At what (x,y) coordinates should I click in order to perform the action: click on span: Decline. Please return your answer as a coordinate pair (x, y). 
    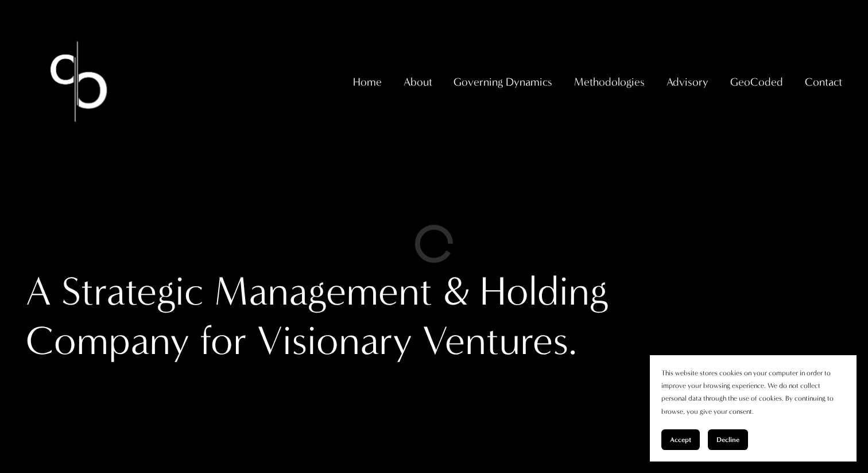
    Looking at the image, I should click on (729, 440).